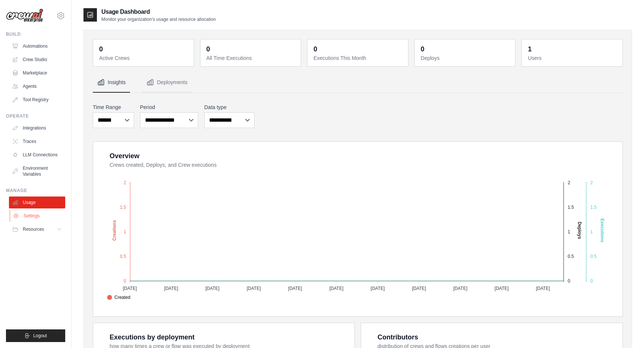  I want to click on div: Contributors, so click(397, 337).